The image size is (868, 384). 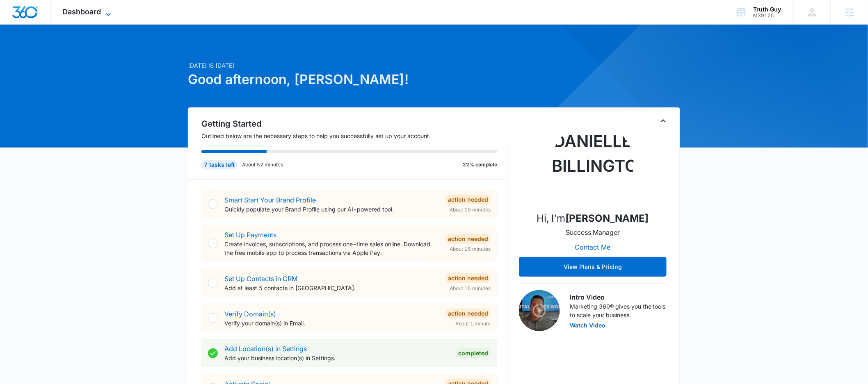 I want to click on p: Add your business location(s) in Settings., so click(x=337, y=358).